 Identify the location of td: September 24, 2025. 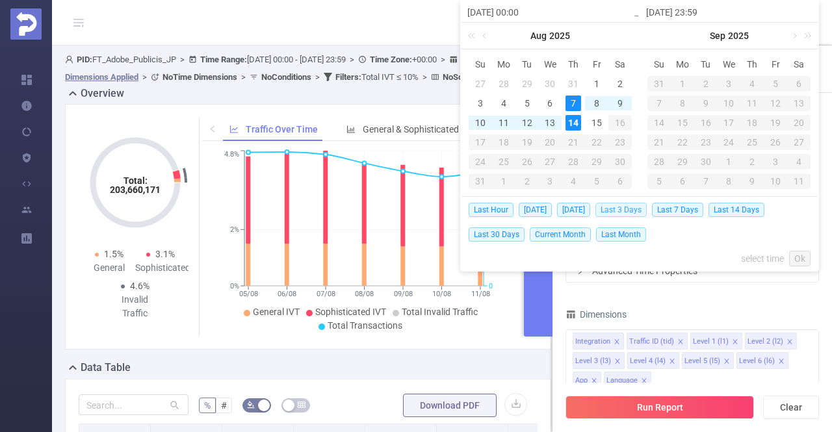
(729, 142).